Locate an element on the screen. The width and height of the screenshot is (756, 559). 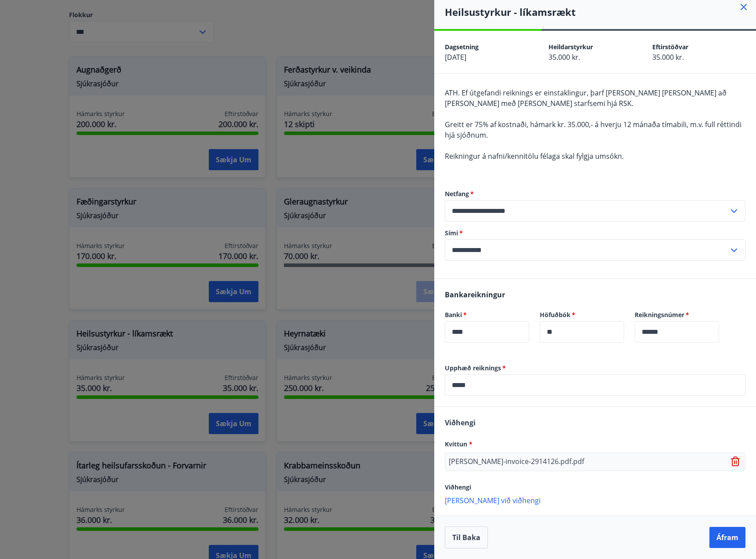
label: Banki is located at coordinates (487, 315).